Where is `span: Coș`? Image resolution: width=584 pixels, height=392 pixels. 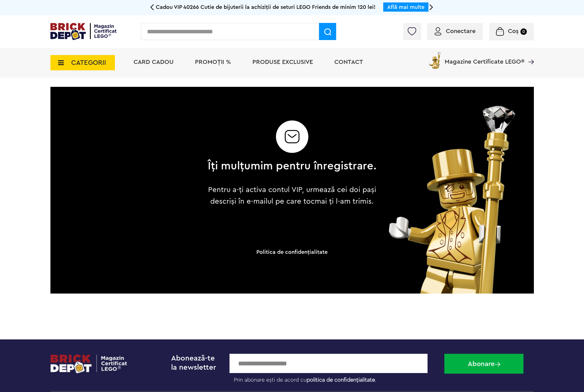 span: Coș is located at coordinates (513, 32).